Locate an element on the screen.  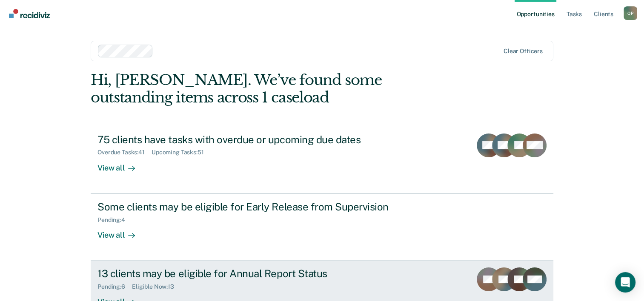
div: 75 clients have tasks with overdue or upcoming due dates is located at coordinates (247, 140).